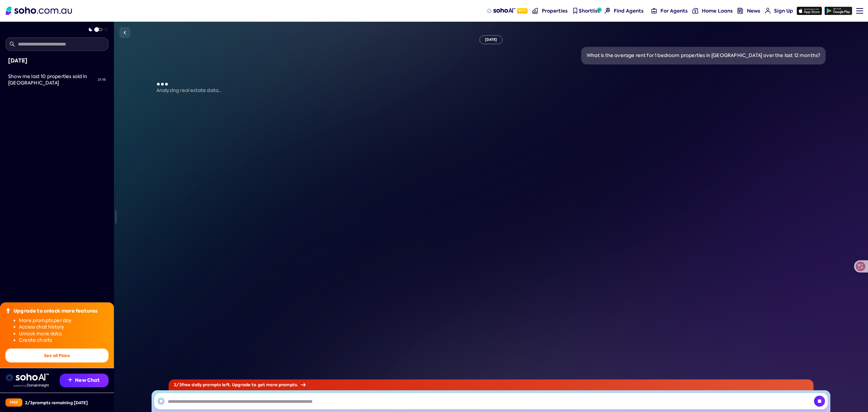  Describe the element at coordinates (64, 327) in the screenshot. I see `li: Access chat history` at that location.